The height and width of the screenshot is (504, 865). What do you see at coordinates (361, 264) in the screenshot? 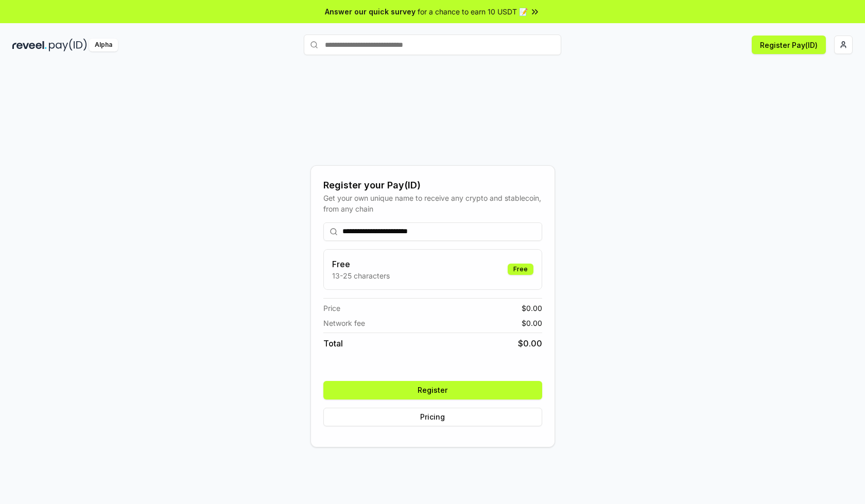
I see `h3: Free` at bounding box center [361, 264].